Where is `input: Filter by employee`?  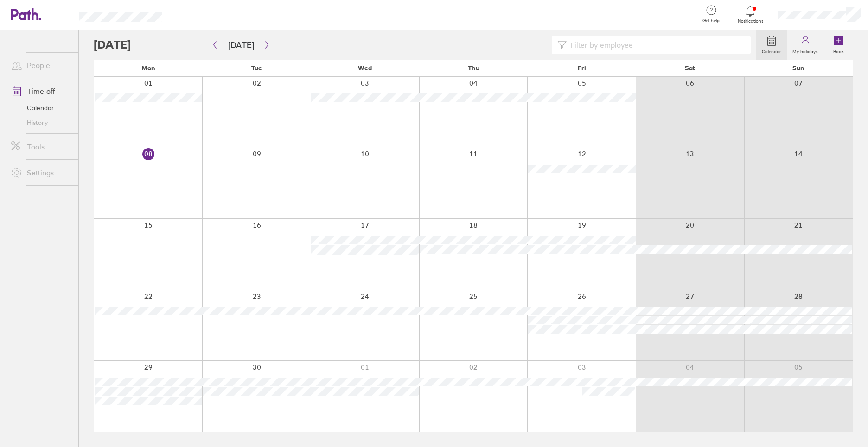 input: Filter by employee is located at coordinates (655, 44).